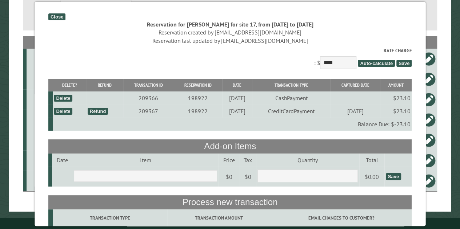 This screenshot has height=229, width=460. I want to click on td: Item, so click(145, 160).